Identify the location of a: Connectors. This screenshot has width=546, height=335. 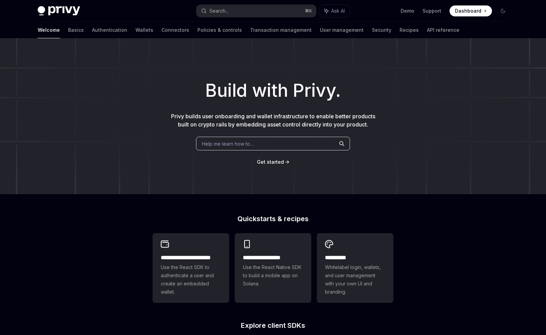
(175, 30).